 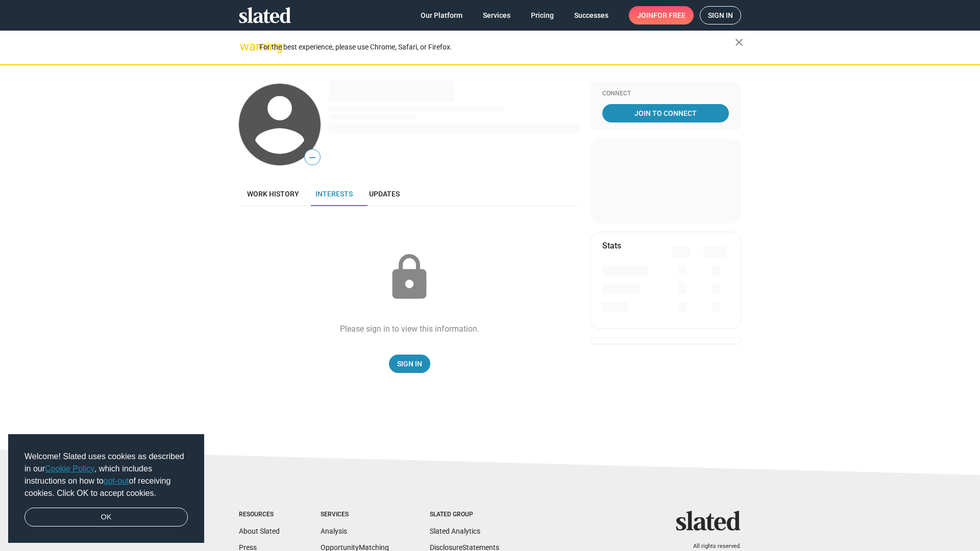 What do you see at coordinates (720, 15) in the screenshot?
I see `a: Sign in` at bounding box center [720, 15].